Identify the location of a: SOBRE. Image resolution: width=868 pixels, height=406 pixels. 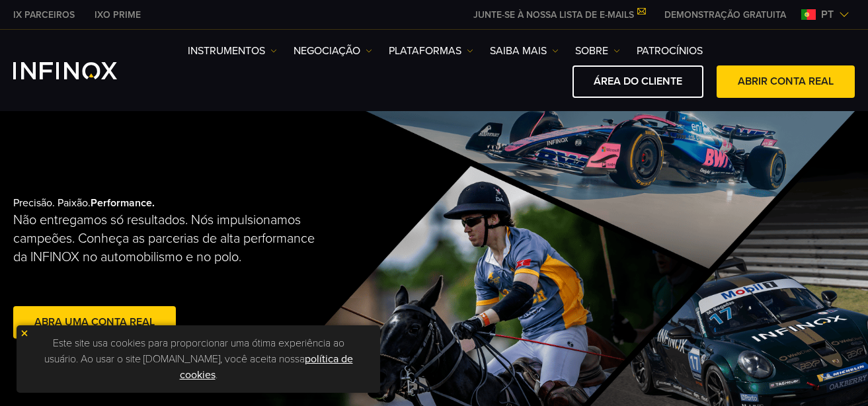
(598, 51).